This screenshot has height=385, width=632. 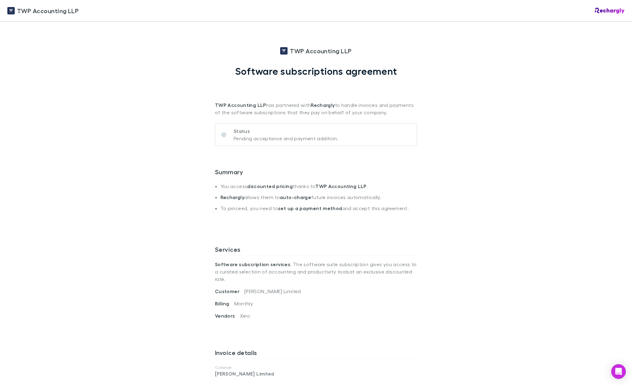 What do you see at coordinates (316, 367) in the screenshot?
I see `p: Customer` at bounding box center [316, 367].